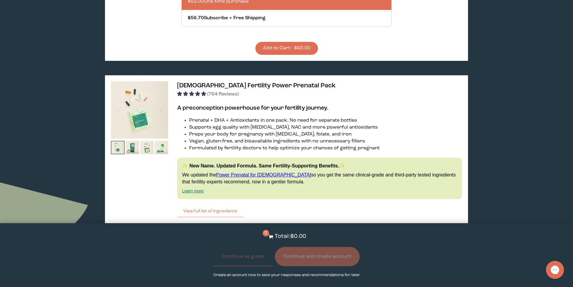  I want to click on li: Vegan, gluten-free, and bioavailable ingredients with no unnecessary fillers, so click(325, 141).